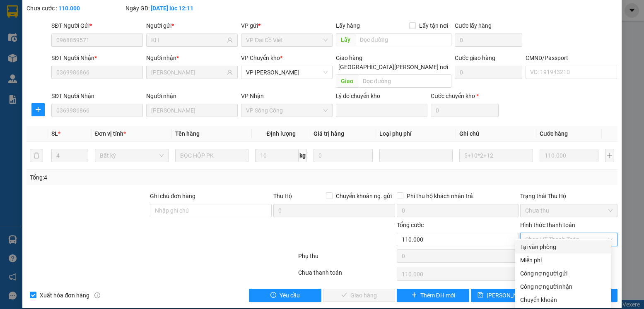  Describe the element at coordinates (211, 211) in the screenshot. I see `input: Ghi chú đơn hàng` at that location.